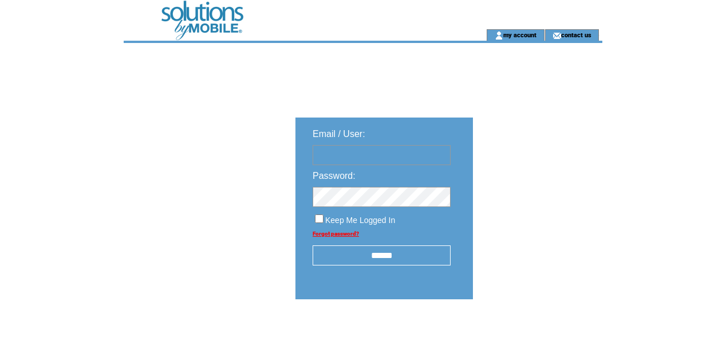  Describe the element at coordinates (520, 34) in the screenshot. I see `a: my account` at that location.